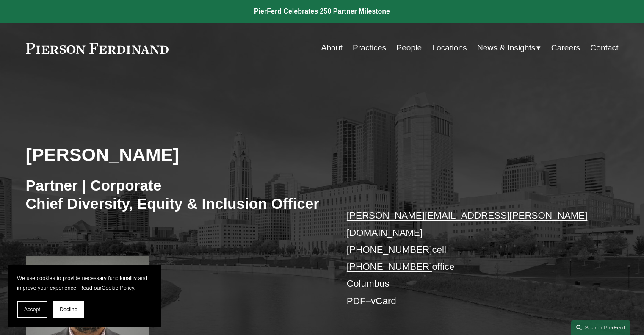 The width and height of the screenshot is (644, 335). What do you see at coordinates (69, 310) in the screenshot?
I see `button: Decline` at bounding box center [69, 310].